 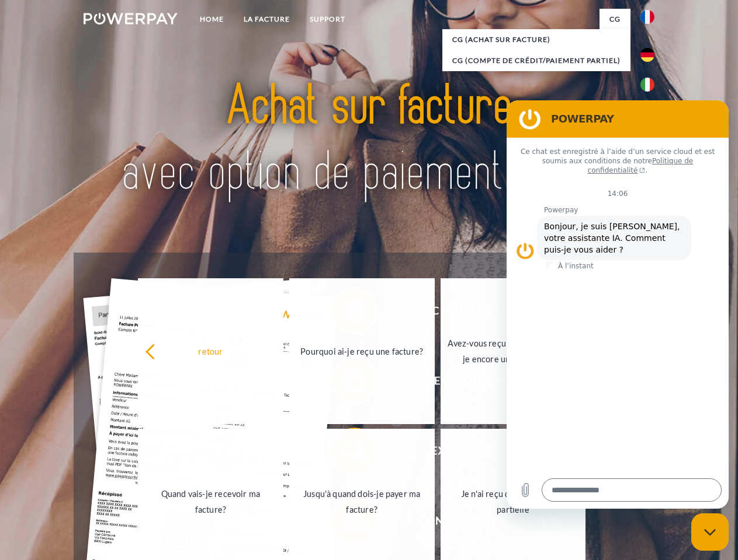 I want to click on h2: POWERPAY, so click(x=128, y=19).